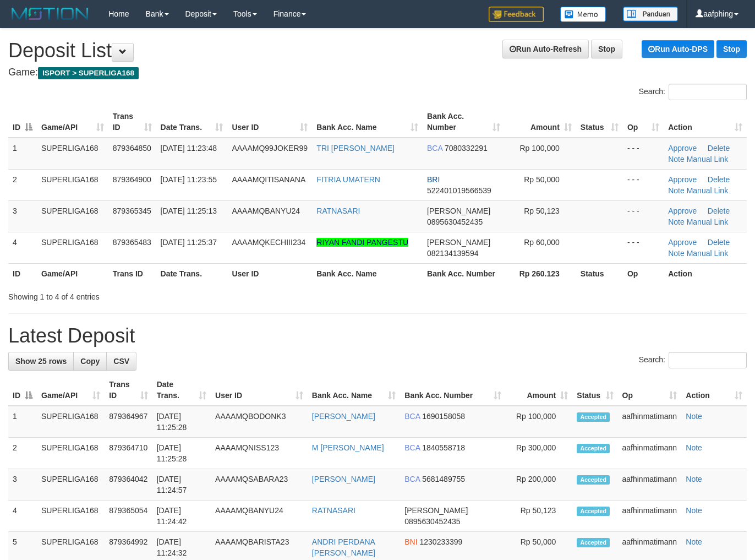 This screenshot has width=755, height=560. I want to click on span: Show 25 rows, so click(41, 361).